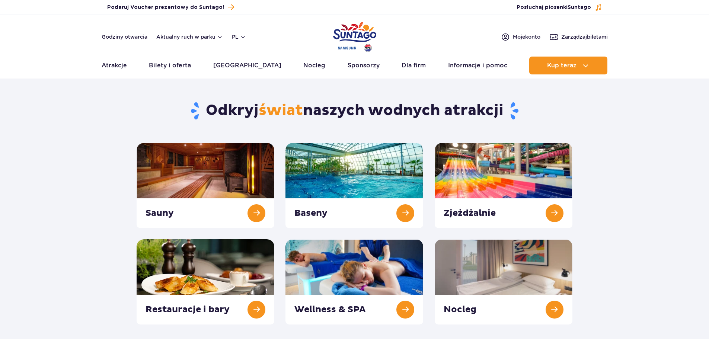 Image resolution: width=709 pixels, height=339 pixels. What do you see at coordinates (124, 37) in the screenshot?
I see `a: Godziny otwarcia` at bounding box center [124, 37].